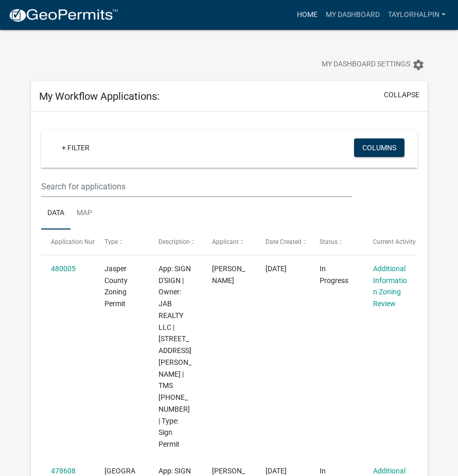 This screenshot has height=476, width=458. What do you see at coordinates (418, 65) in the screenshot?
I see `i: settings` at bounding box center [418, 65].